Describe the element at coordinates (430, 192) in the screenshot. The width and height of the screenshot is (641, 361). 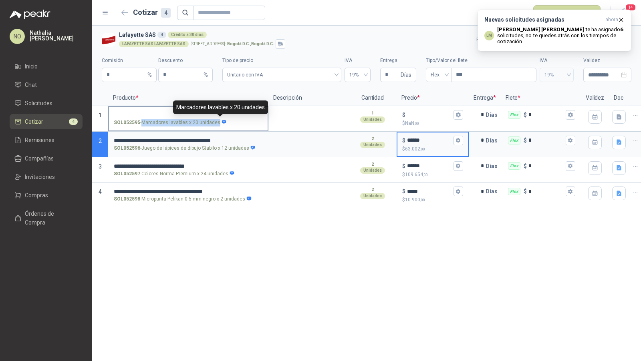
I see `input: $$10.900,00` at that location.